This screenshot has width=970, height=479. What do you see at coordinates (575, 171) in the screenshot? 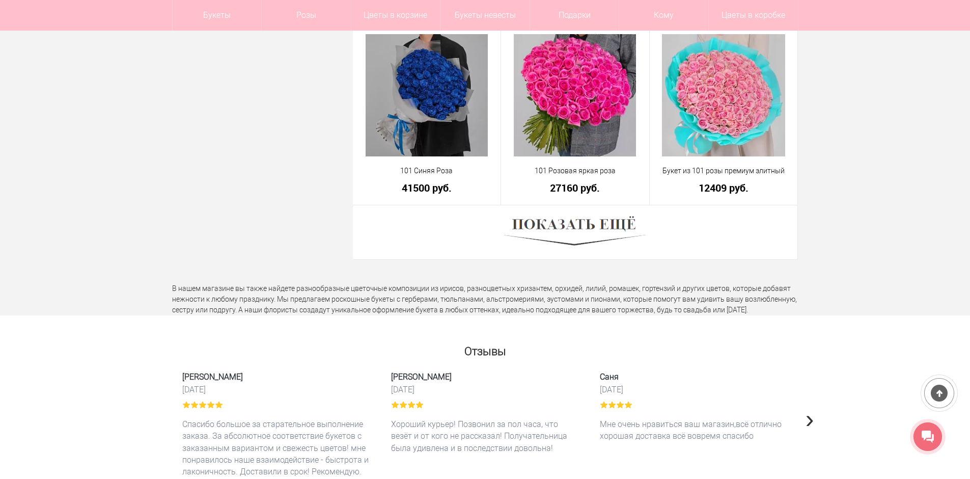
I see `span: 101 Розовая яркая роза` at bounding box center [575, 171].